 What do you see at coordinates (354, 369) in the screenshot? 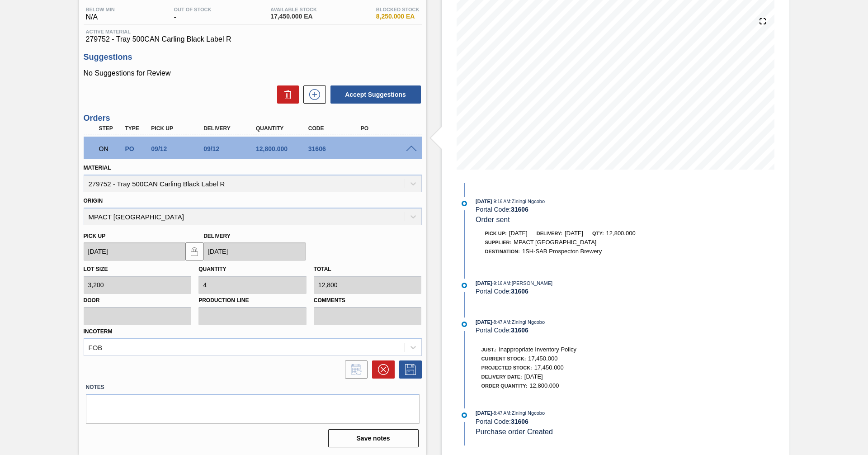
I see `div: Inform order change` at bounding box center [354, 369].